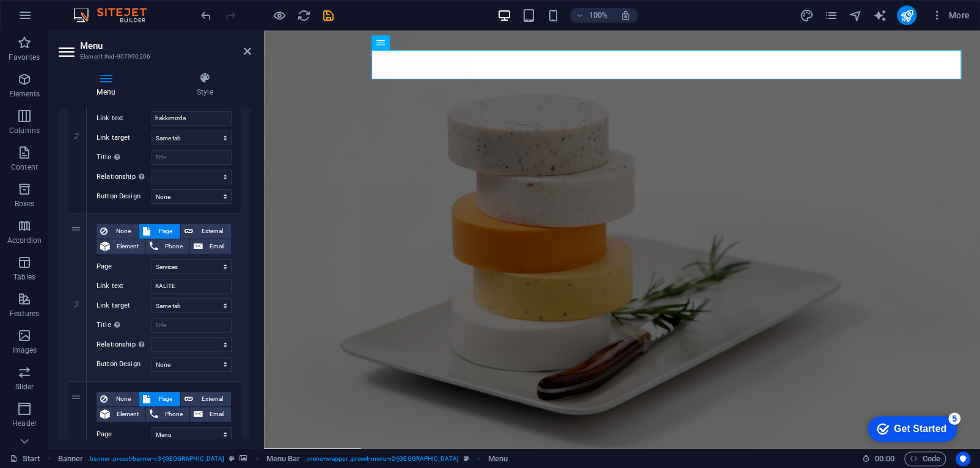 This screenshot has width=980, height=468. I want to click on span: More, so click(950, 15).